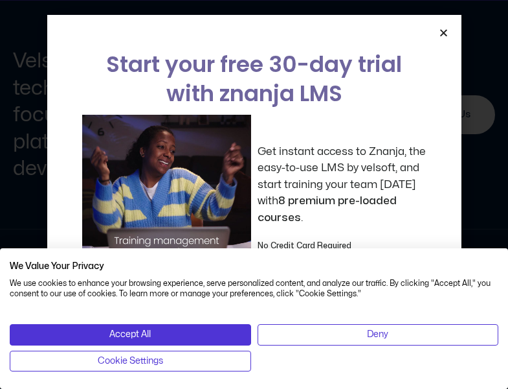 The height and width of the screenshot is (389, 508). What do you see at coordinates (254, 289) in the screenshot?
I see `p: We use cookies to enhance your browsing experience, serve personalized content, and analyze our t...` at bounding box center [254, 289].